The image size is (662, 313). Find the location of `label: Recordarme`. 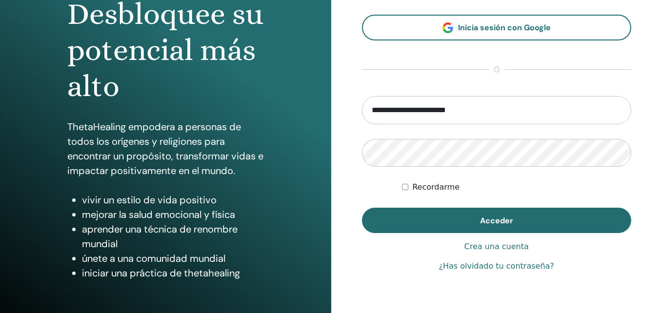

label: Recordarme is located at coordinates (436, 187).